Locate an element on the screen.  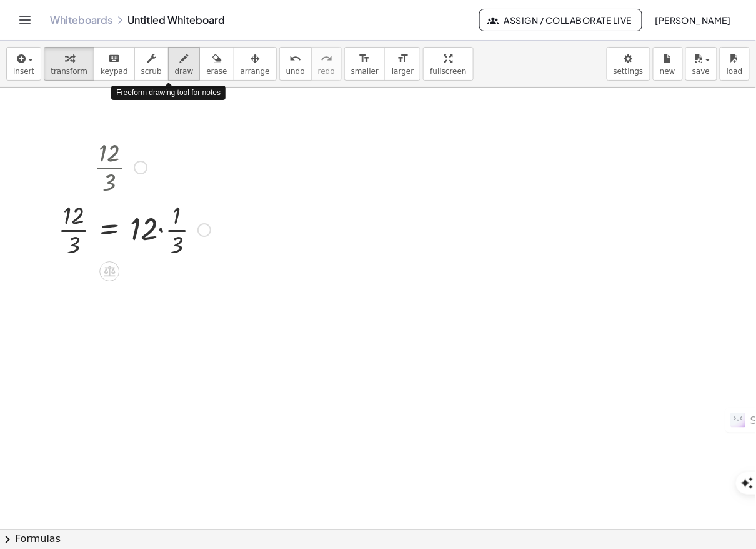
span: keypad is located at coordinates (114, 71).